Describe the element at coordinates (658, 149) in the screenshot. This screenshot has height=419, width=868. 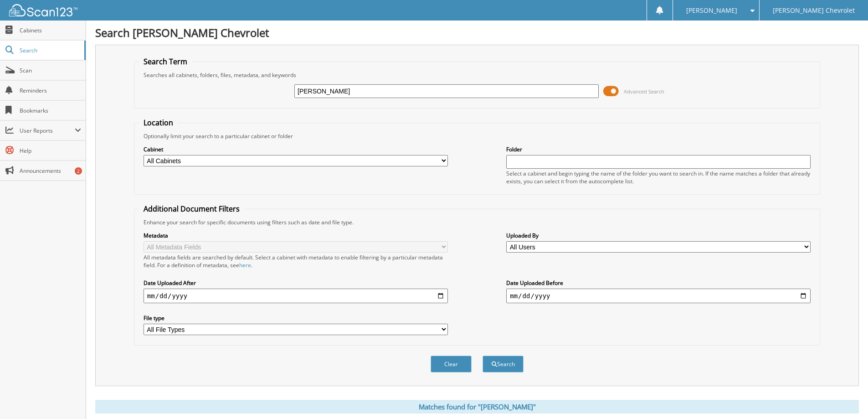
I see `label: Folder` at that location.